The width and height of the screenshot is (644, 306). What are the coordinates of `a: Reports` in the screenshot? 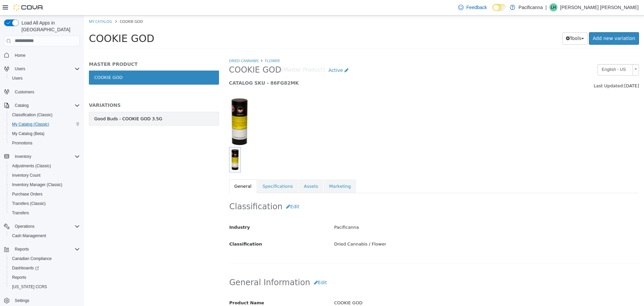 It's located at (20, 278).